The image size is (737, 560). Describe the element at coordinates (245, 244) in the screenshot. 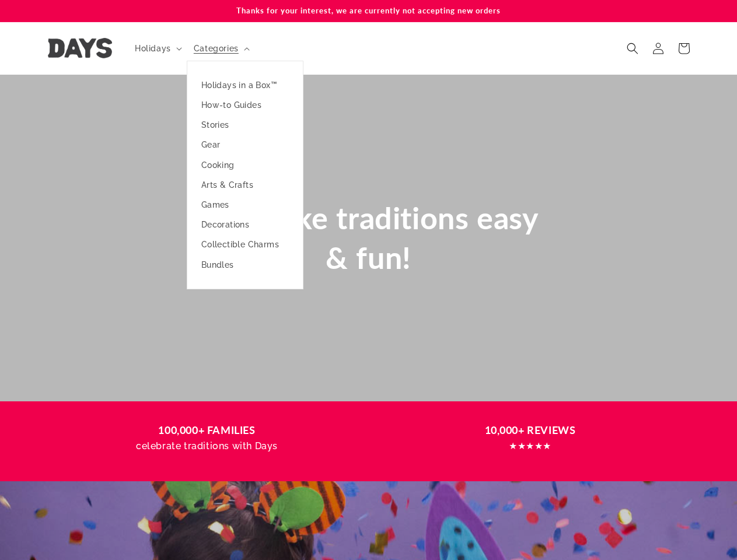

I see `a: Collectible Charms` at that location.